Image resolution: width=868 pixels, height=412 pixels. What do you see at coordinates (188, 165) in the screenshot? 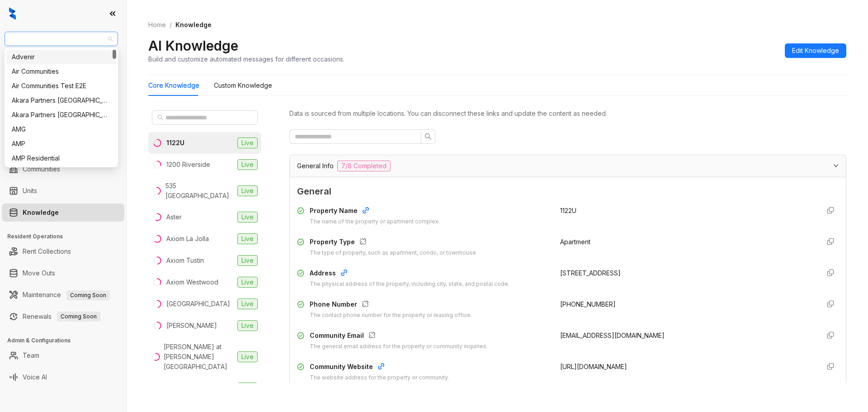
I see `div: 1200 Riverside` at bounding box center [188, 165].